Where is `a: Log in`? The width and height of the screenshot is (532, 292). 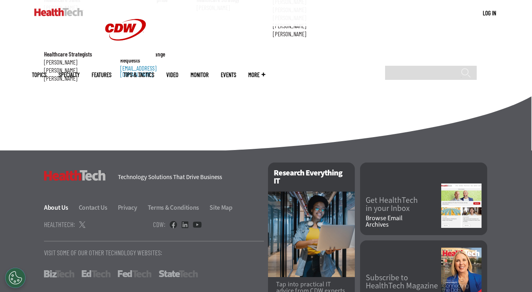 a: Log in is located at coordinates (489, 13).